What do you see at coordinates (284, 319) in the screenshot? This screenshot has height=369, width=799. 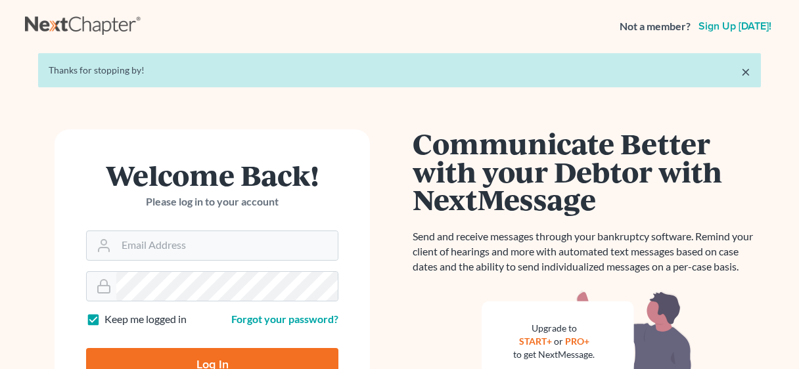 I see `a: Forgot your password?` at bounding box center [284, 319].